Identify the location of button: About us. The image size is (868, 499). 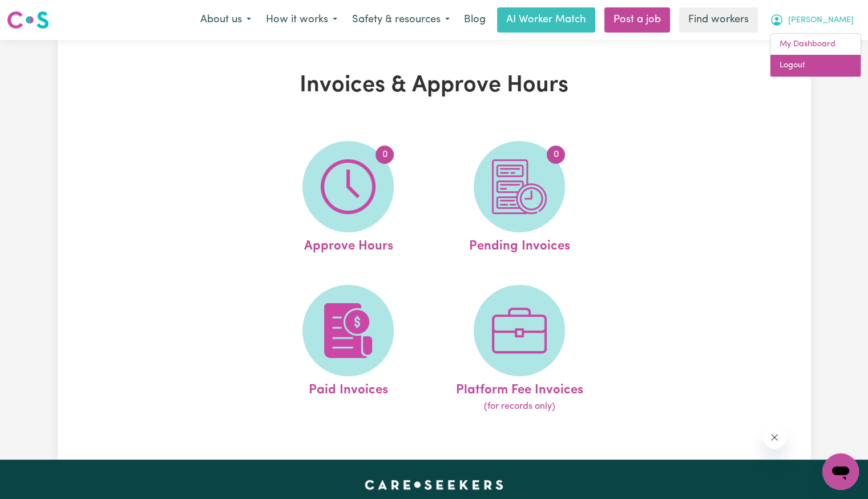
(225, 20).